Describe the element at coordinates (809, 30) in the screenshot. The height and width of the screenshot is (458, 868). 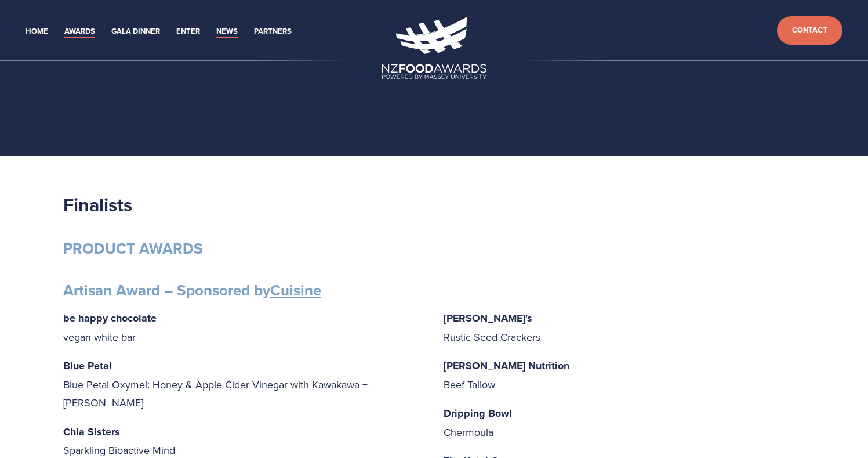
I see `a: Contact` at that location.